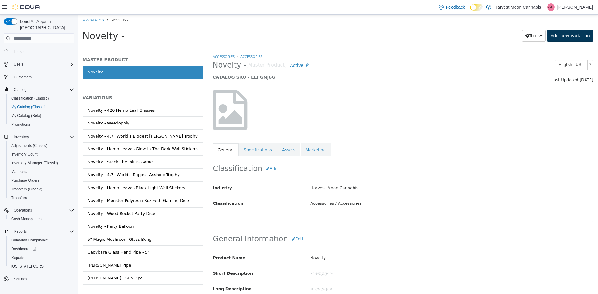 This screenshot has height=294, width=598. What do you see at coordinates (496, 50) in the screenshot?
I see `a: English - US` at bounding box center [496, 50].